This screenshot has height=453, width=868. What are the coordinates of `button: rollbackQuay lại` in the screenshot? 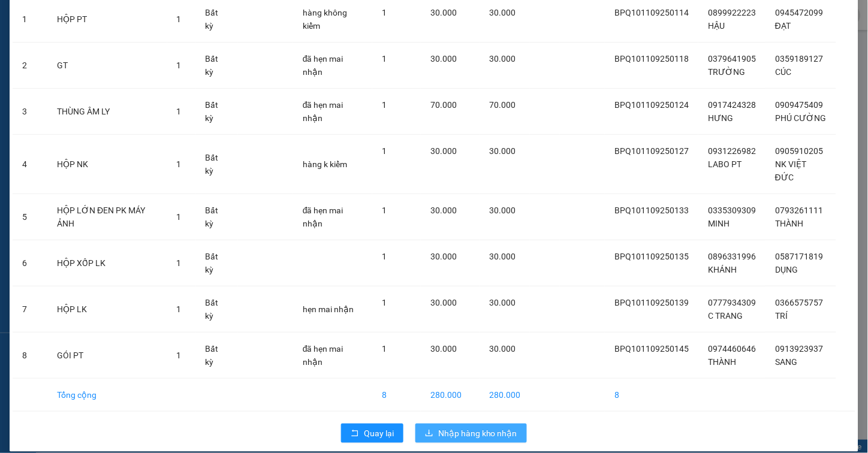 It's located at (372, 433).